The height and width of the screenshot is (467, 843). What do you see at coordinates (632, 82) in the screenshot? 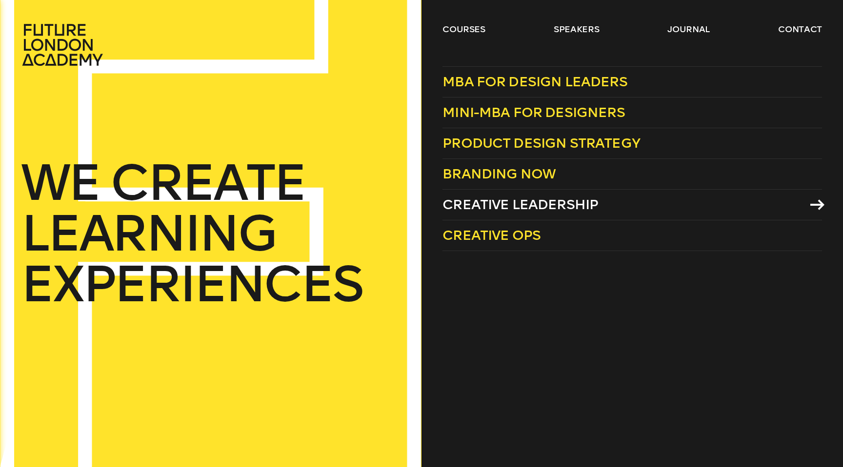
I see `a: MBA for Design Leaders` at bounding box center [632, 82].